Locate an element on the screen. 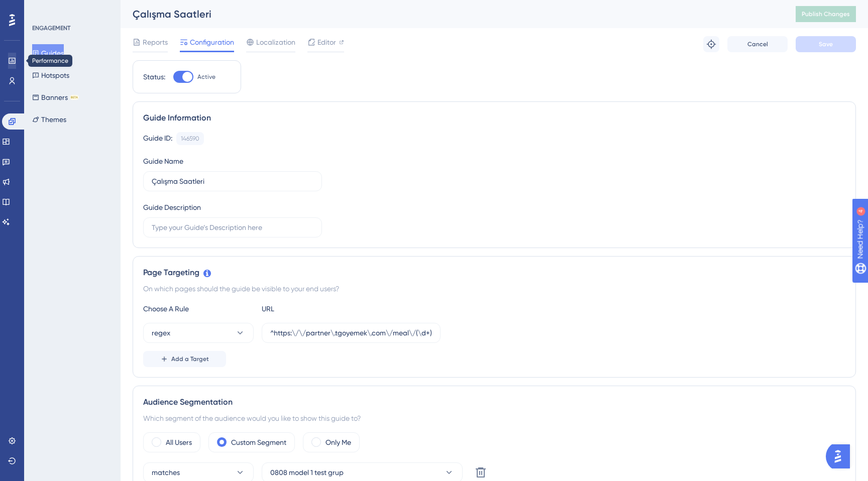 Image resolution: width=868 pixels, height=481 pixels. button: Hotspots is located at coordinates (50, 75).